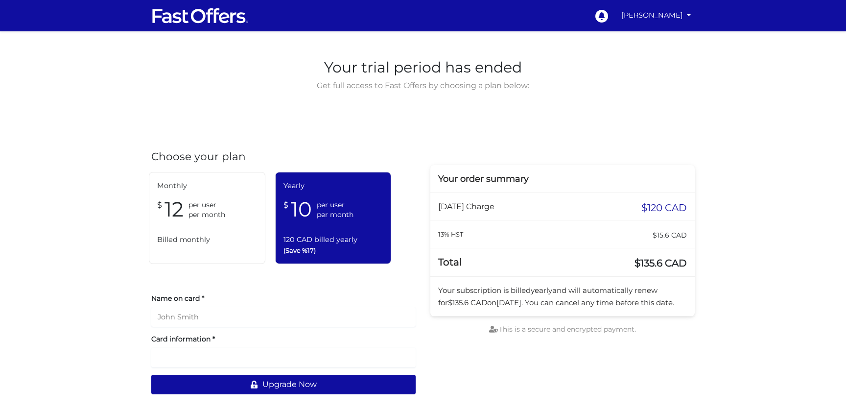 Image resolution: width=846 pixels, height=411 pixels. Describe the element at coordinates (174, 209) in the screenshot. I see `span: 12` at that location.